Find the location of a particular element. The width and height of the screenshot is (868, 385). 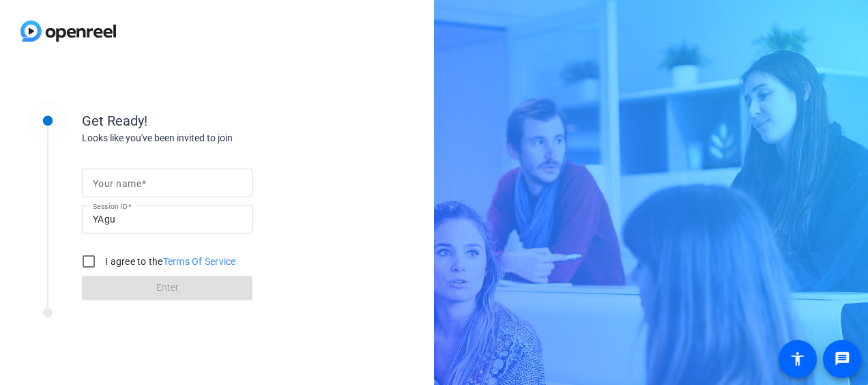

mat-label: Session ID is located at coordinates (110, 206).